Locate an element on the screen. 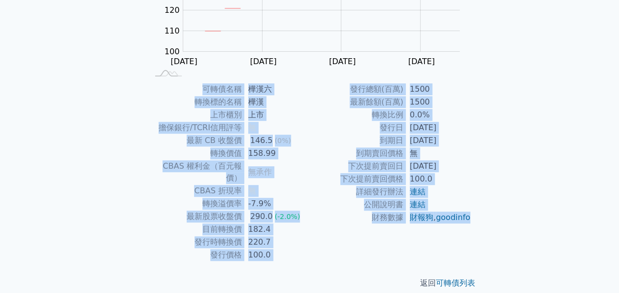 Image resolution: width=619 pixels, height=293 pixels. td: 財務數據 is located at coordinates (357, 217).